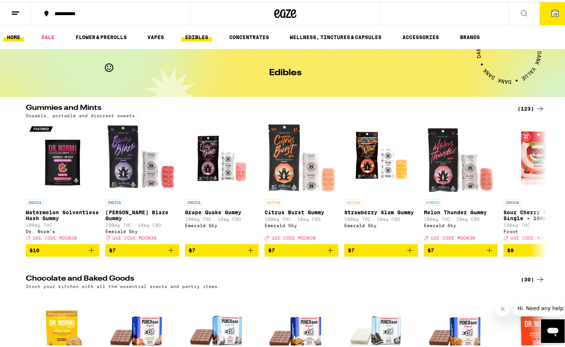 The height and width of the screenshot is (347, 565). What do you see at coordinates (267, 278) in the screenshot?
I see `h2: Chocolate and Baked Goods` at bounding box center [267, 278].